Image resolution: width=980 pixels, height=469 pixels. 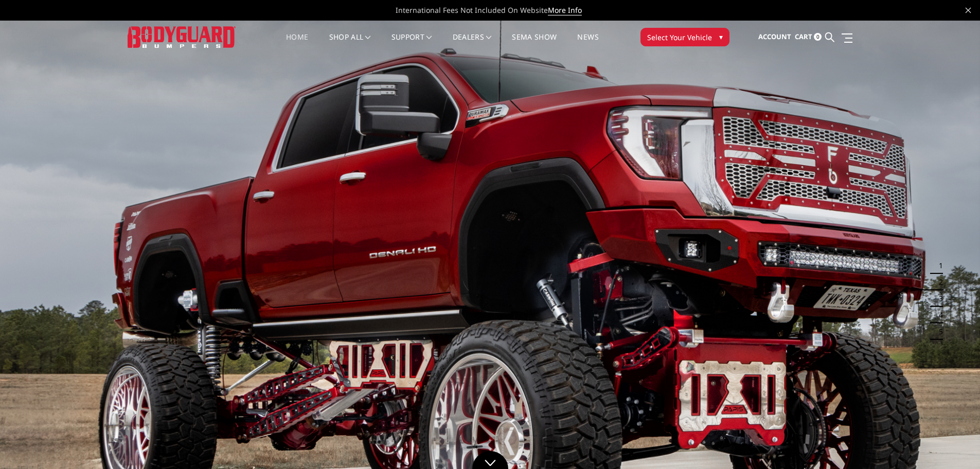 What do you see at coordinates (680, 37) in the screenshot?
I see `span: Select Your Vehicle` at bounding box center [680, 37].